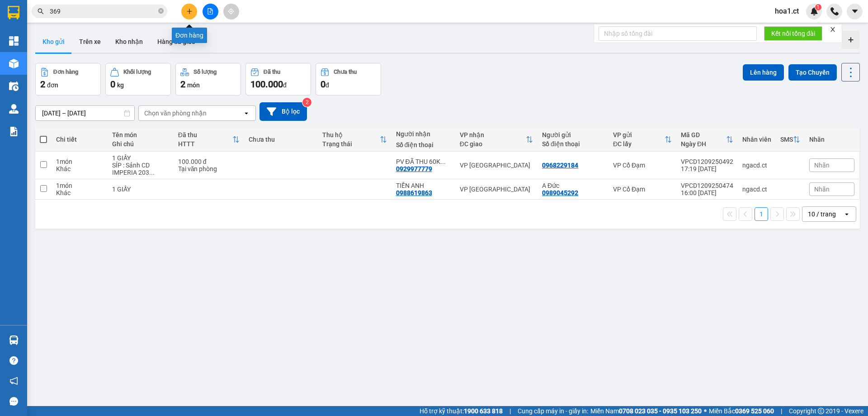 The image size is (868, 416). What do you see at coordinates (161, 11) in the screenshot?
I see `span: close-circle` at bounding box center [161, 11].